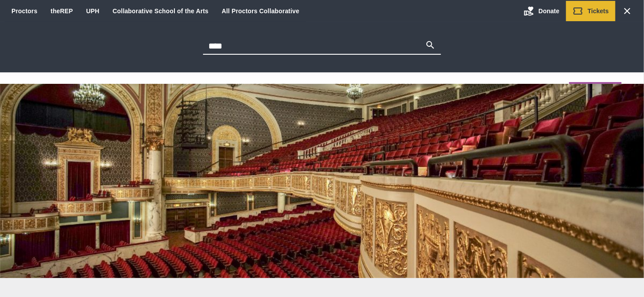  I want to click on a: theREP, so click(62, 11).